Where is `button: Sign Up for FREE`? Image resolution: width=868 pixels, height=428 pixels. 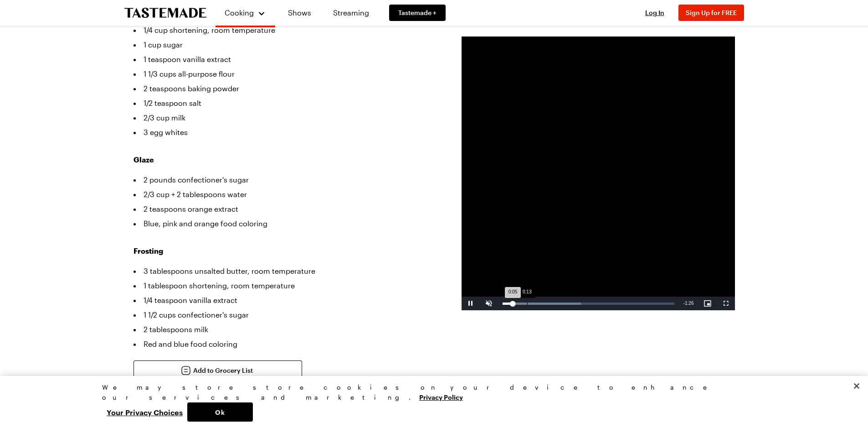
button: Sign Up for FREE is located at coordinates (711, 13).